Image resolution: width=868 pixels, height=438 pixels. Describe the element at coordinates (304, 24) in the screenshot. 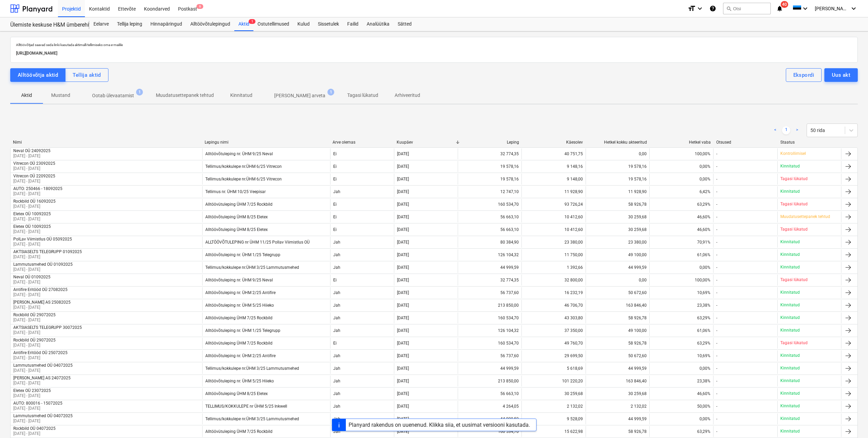

I see `div: Kulud` at that location.